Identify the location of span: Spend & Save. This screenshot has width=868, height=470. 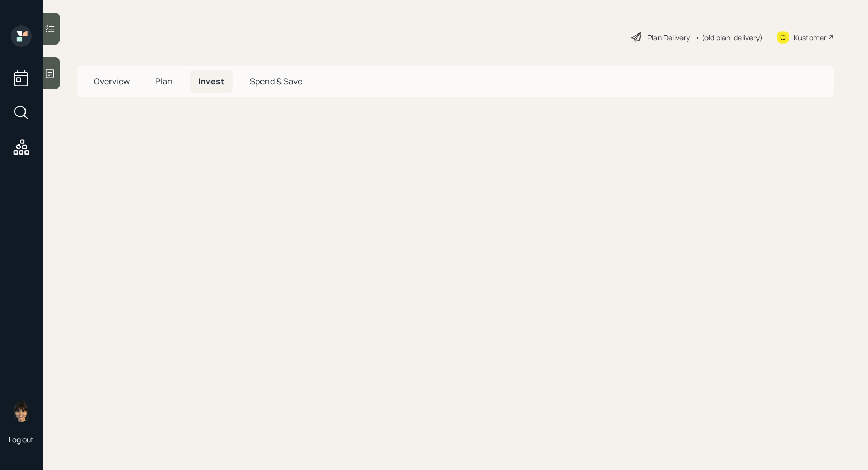
(275, 81).